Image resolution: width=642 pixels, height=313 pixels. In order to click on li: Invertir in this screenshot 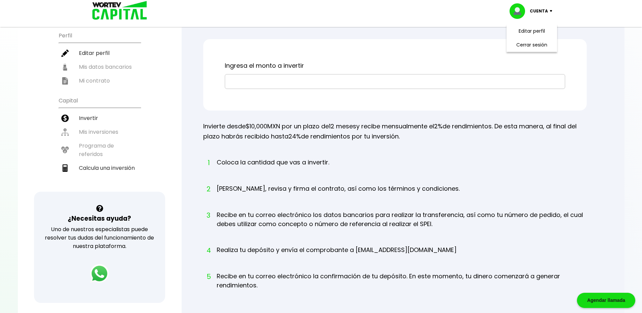, I will do `click(99, 118)`.